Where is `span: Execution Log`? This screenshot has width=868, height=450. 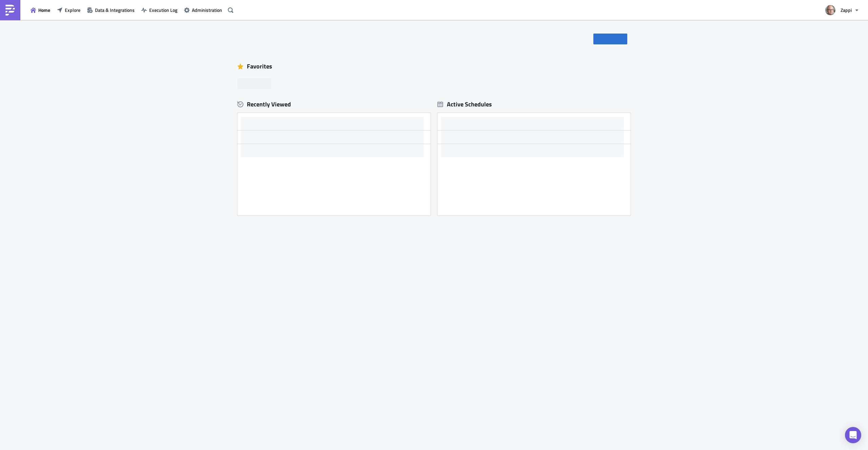
span: Execution Log is located at coordinates (163, 10).